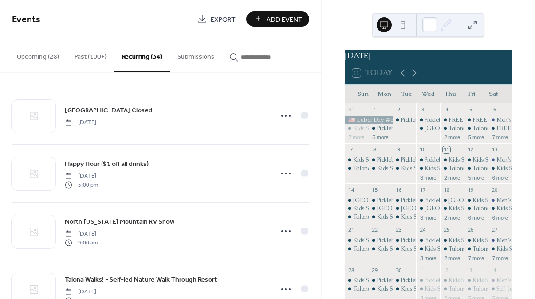 This screenshot has height=299, width=535. I want to click on div: 25, so click(446, 230).